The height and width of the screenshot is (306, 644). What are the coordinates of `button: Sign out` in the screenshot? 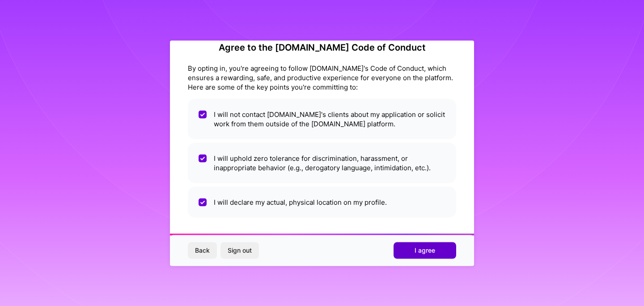 It's located at (240, 250).